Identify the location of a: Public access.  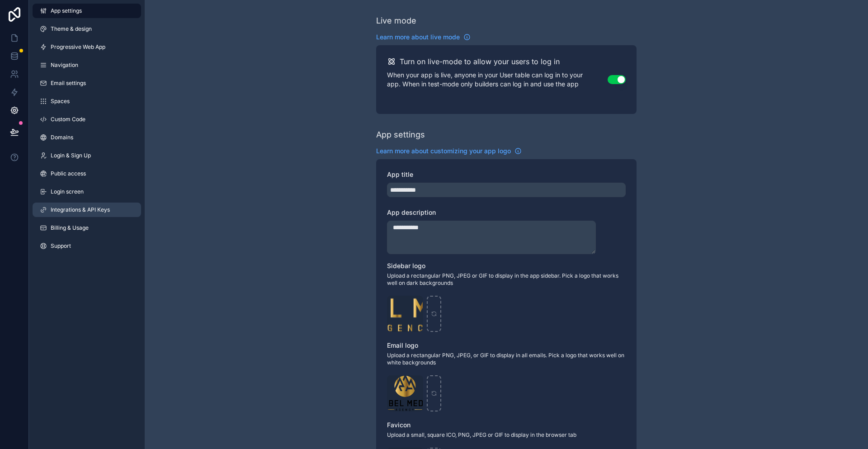
(87, 173).